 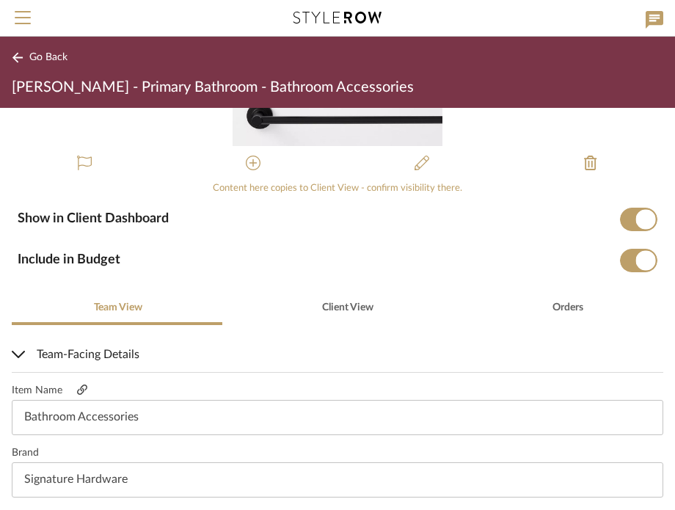 I want to click on label: Brand, so click(x=338, y=453).